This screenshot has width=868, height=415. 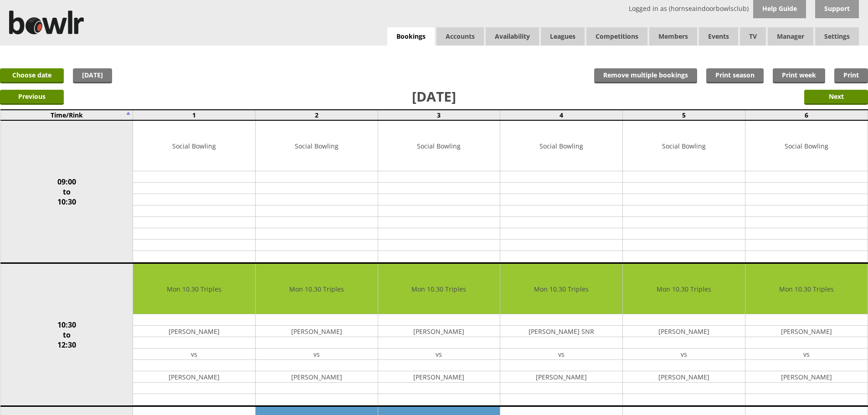 What do you see at coordinates (734, 76) in the screenshot?
I see `a: Print season` at bounding box center [734, 76].